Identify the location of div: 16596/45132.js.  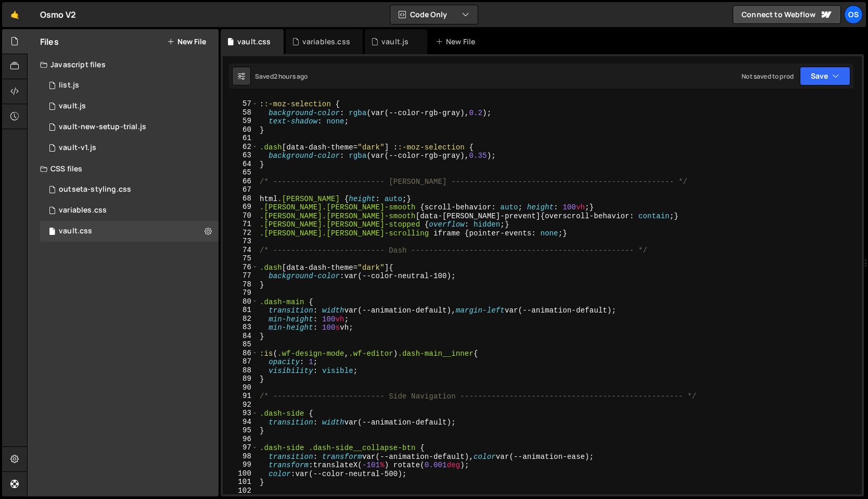
(129, 148).